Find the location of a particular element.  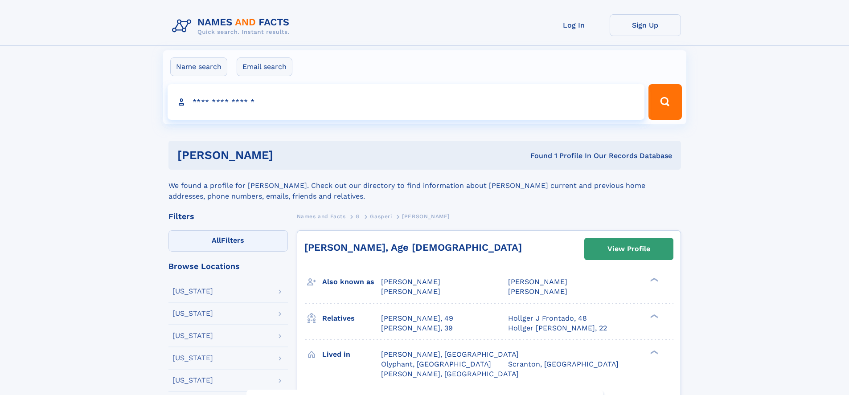

h3: Relatives is located at coordinates (352, 319).